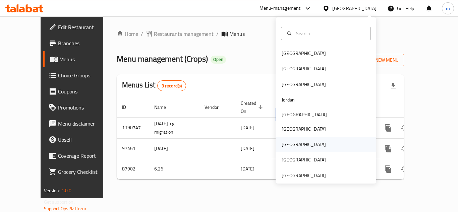 The image size is (458, 212). I want to click on span: Name, so click(164, 107).